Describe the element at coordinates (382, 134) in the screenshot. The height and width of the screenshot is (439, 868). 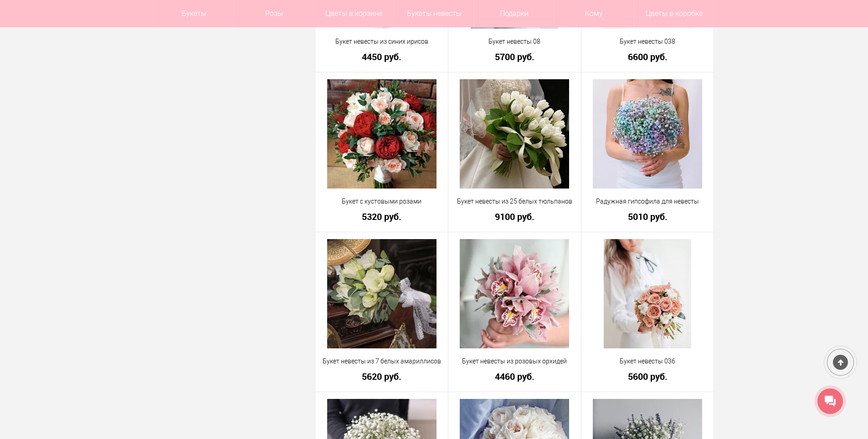
I see `img: Букет с кустовыми розами` at that location.